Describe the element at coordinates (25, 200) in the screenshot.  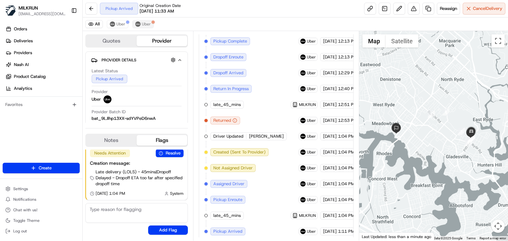
I see `span: Notifications` at that location.